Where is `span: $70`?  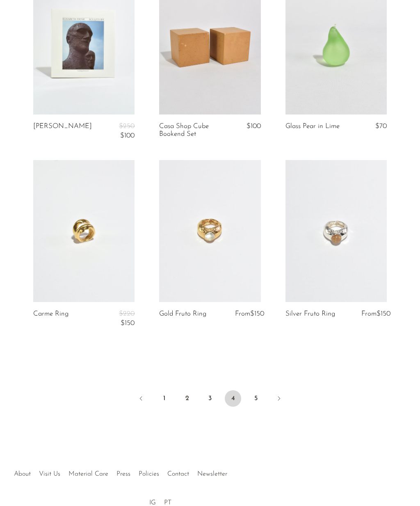 span: $70 is located at coordinates (381, 127).